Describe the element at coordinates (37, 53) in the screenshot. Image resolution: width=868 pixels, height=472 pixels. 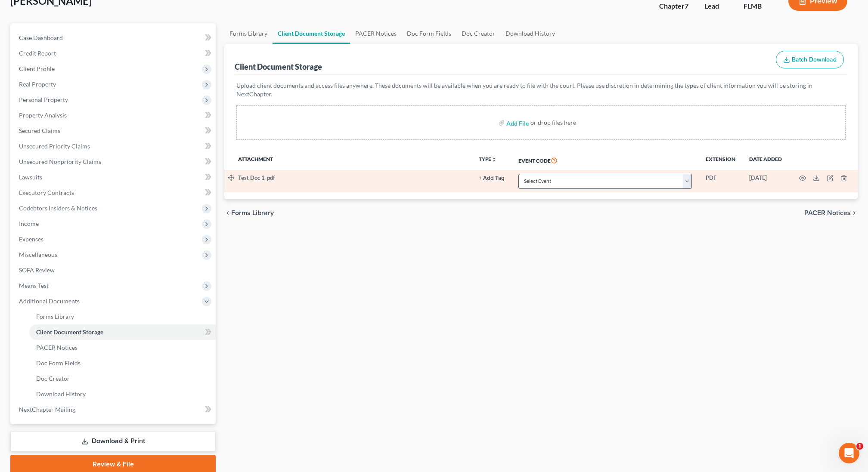
I see `span: Credit Report` at that location.